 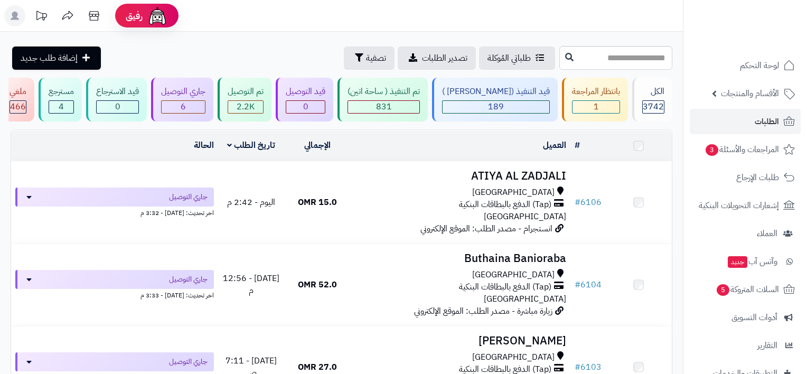 I want to click on a: العميل, so click(x=555, y=145).